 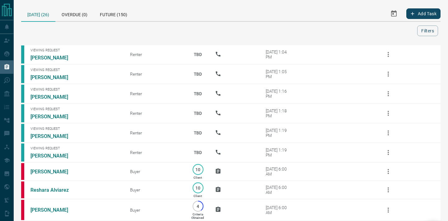 What do you see at coordinates (113, 14) in the screenshot?
I see `div: Future (150)` at bounding box center [113, 14].